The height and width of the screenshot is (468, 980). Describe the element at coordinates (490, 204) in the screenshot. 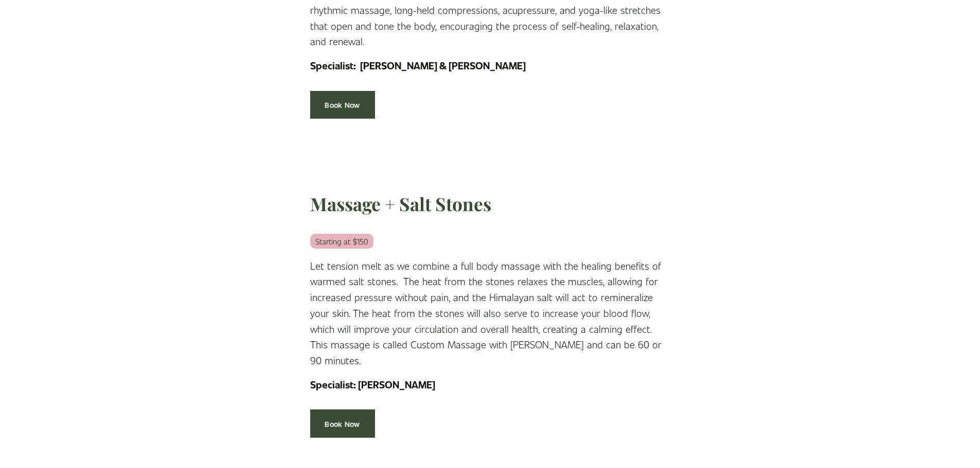

I see `h3: Massage + Salt Stones` at that location.